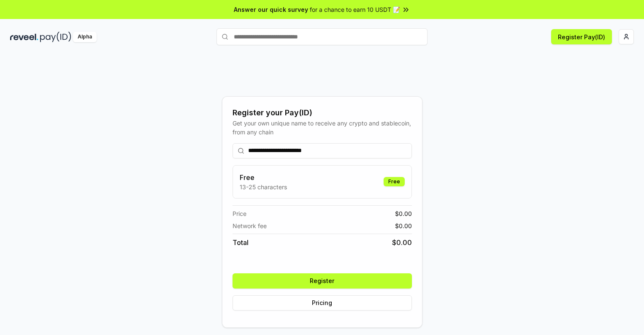  Describe the element at coordinates (250, 225) in the screenshot. I see `span: Network fee` at that location.